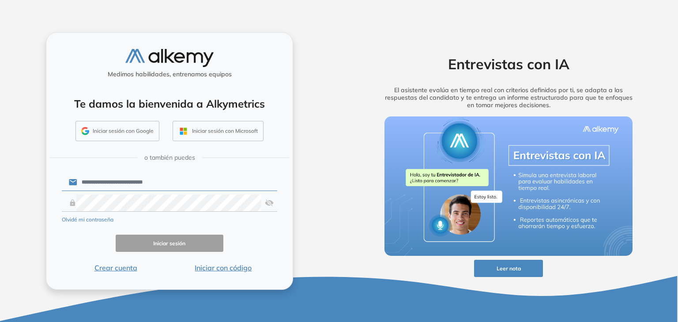 The image size is (678, 322). What do you see at coordinates (170, 158) in the screenshot?
I see `span: o también puedes` at bounding box center [170, 158].